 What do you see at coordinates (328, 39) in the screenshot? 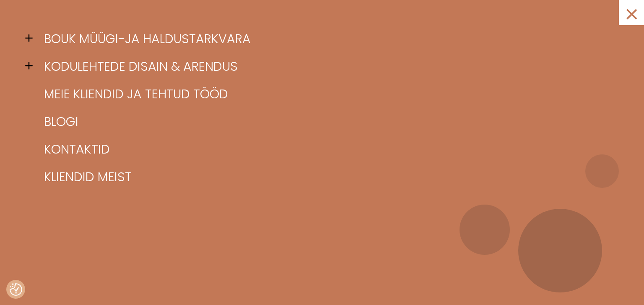
I see `a: BOUK müügi-ja haldustarkvara` at bounding box center [328, 39].